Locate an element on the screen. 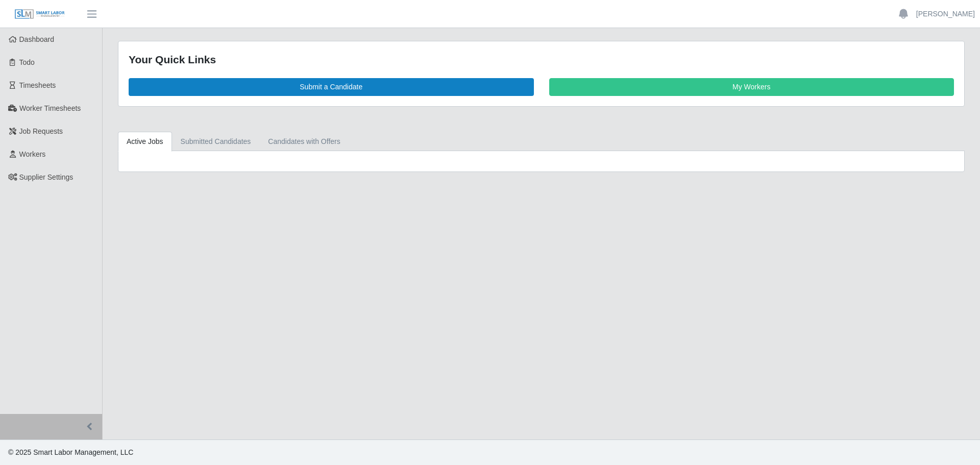 Image resolution: width=980 pixels, height=465 pixels. div: Your Quick Links is located at coordinates (541, 60).